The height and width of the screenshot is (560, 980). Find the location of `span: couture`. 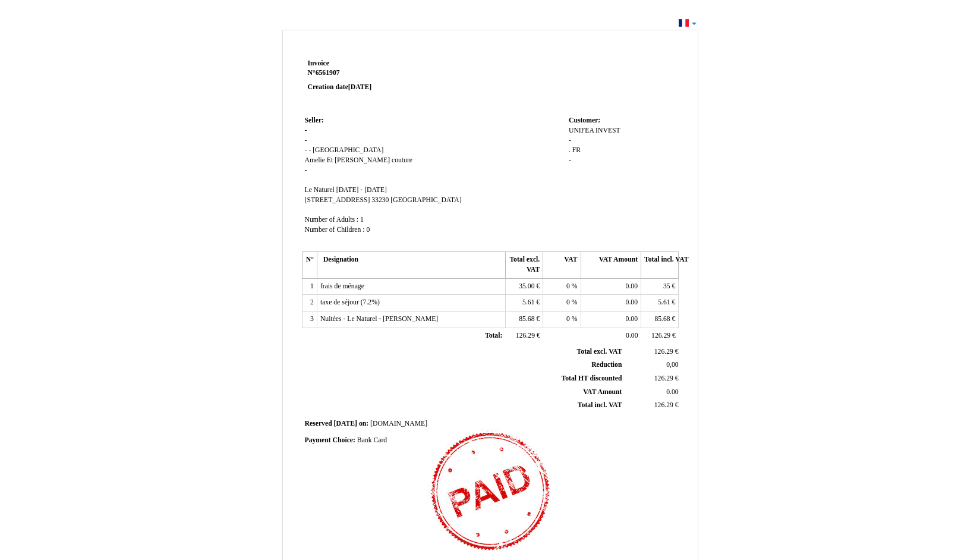

span: couture is located at coordinates (402, 160).